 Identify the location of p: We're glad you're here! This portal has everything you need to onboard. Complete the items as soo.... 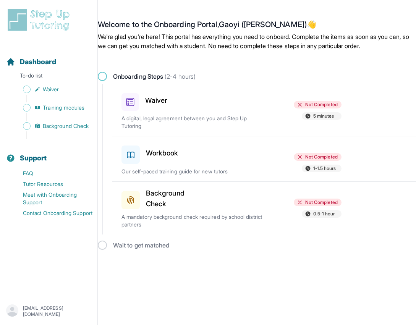
(257, 41).